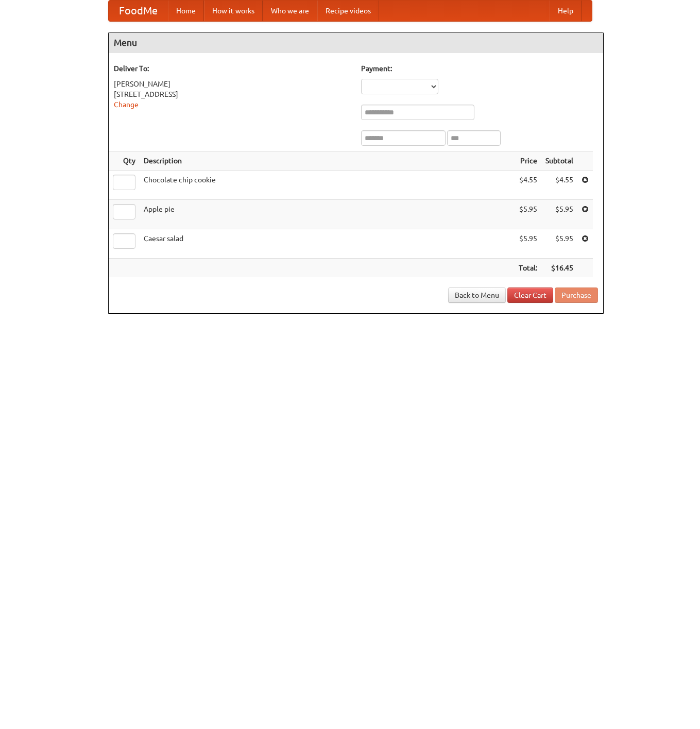 The width and height of the screenshot is (700, 729). What do you see at coordinates (232, 68) in the screenshot?
I see `h5: Deliver To:` at bounding box center [232, 68].